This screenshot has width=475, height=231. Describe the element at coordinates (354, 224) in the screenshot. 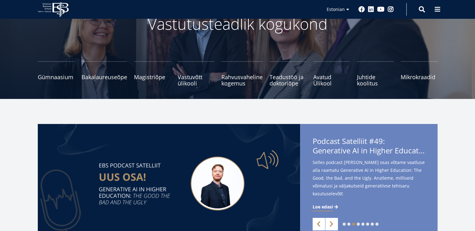

I see `a: 3` at that location.